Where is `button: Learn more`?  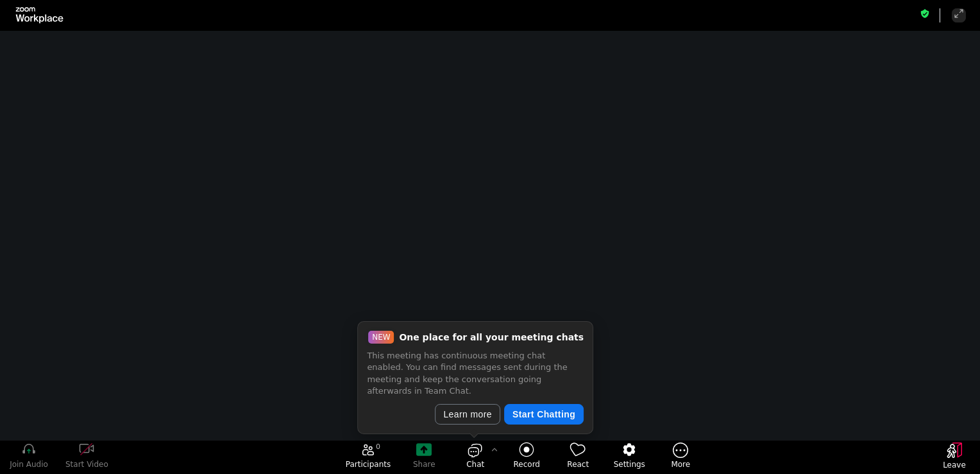 button: Learn more is located at coordinates (467, 414).